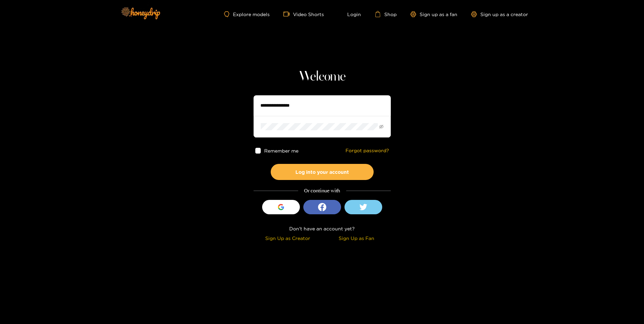 The image size is (644, 324). I want to click on a: Video Shorts, so click(304, 14).